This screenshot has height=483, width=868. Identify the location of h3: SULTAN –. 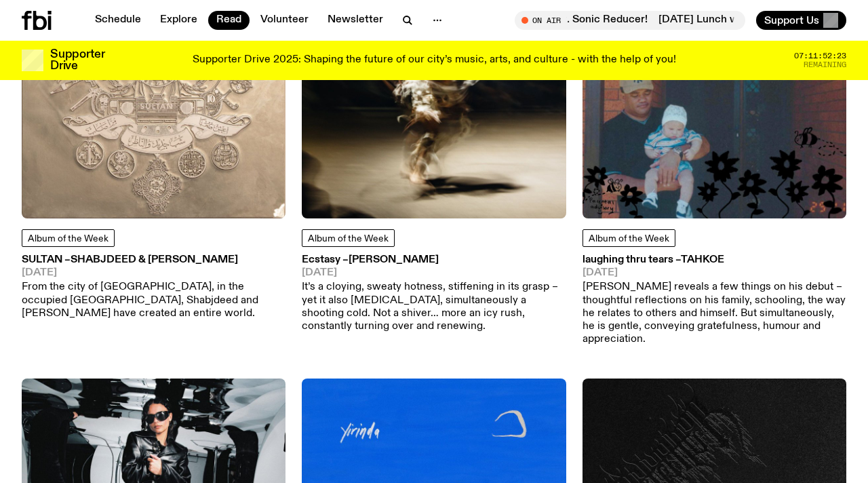
(153, 260).